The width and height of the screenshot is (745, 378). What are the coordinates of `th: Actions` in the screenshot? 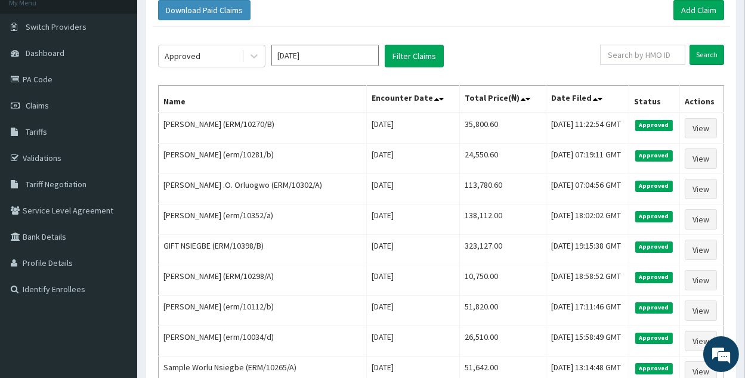 It's located at (702, 100).